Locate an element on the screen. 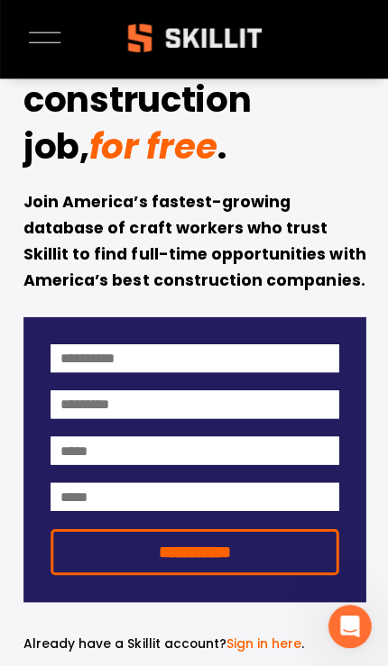 The height and width of the screenshot is (666, 388). strong: construction job, is located at coordinates (140, 128).